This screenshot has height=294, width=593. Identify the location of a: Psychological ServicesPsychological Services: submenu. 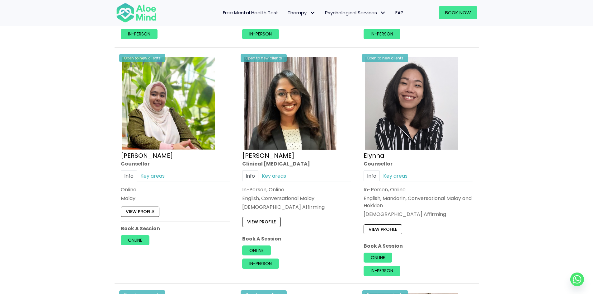
(356, 13).